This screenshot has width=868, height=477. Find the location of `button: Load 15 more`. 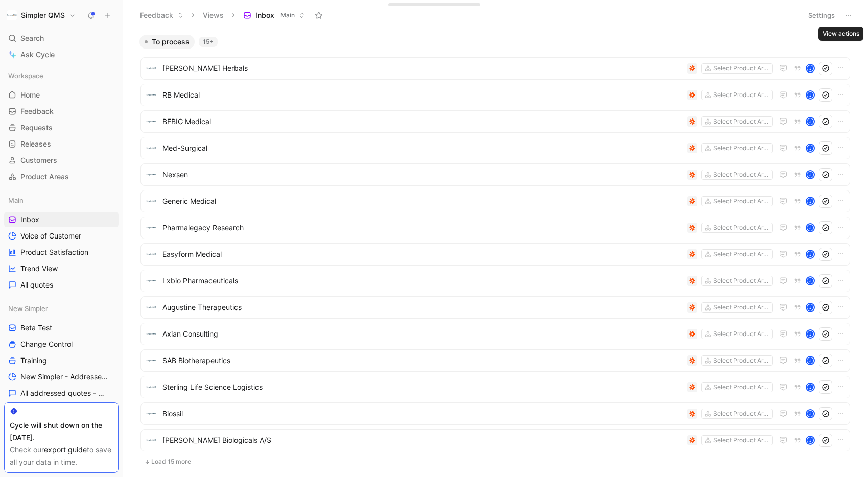

button: Load 15 more is located at coordinates (495, 462).